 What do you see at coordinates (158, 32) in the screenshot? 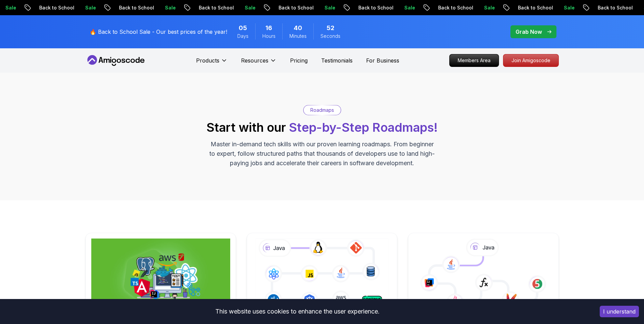
I see `p: 🔥 Back to School Sale - Our best prices of the year!` at bounding box center [158, 32].